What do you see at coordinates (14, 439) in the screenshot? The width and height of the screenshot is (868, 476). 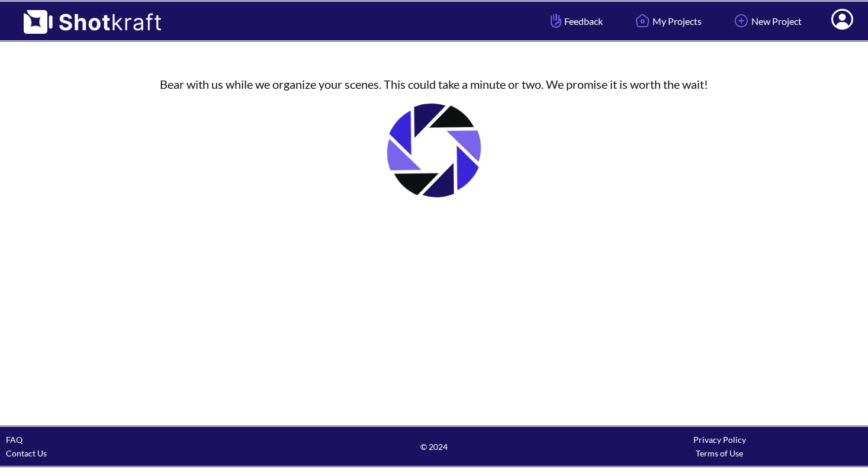 I see `a: FAQ` at bounding box center [14, 439].